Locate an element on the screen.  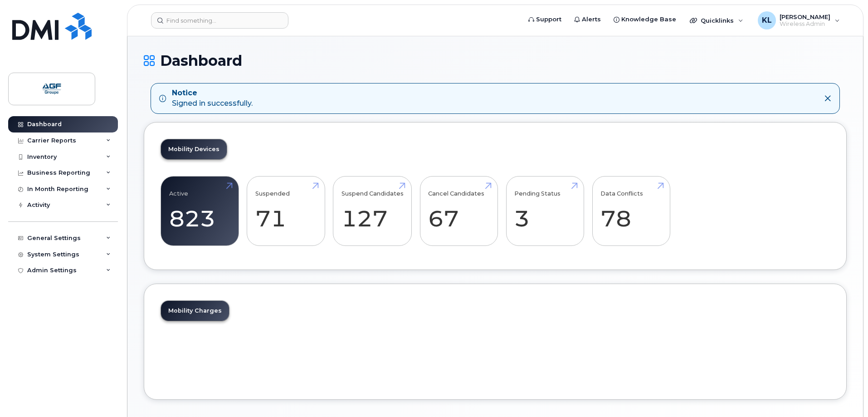
strong: Notice is located at coordinates (212, 93).